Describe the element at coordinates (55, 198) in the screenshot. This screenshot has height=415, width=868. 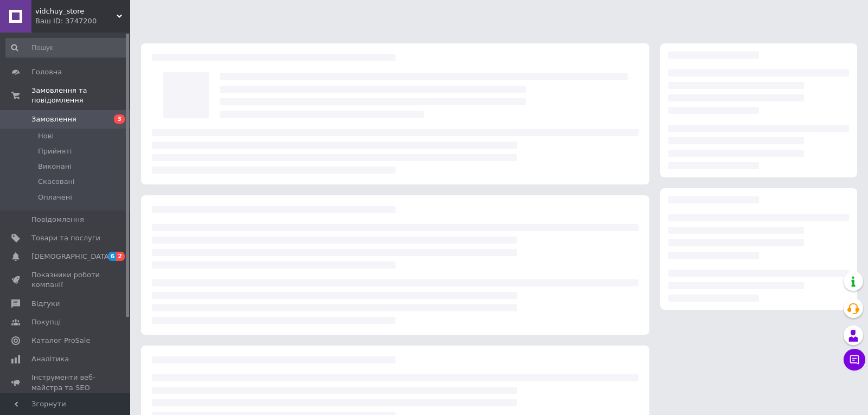
I see `span: Оплачені` at that location.